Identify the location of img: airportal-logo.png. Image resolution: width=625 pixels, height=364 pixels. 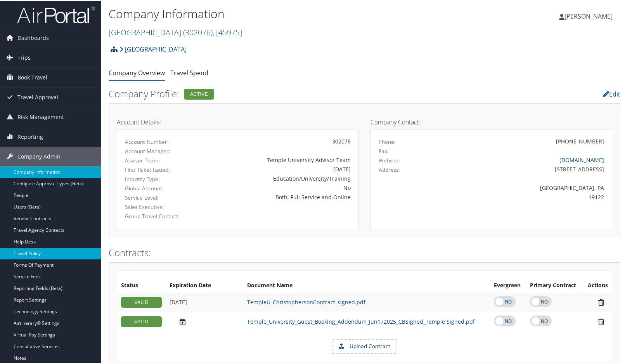
(56, 14).